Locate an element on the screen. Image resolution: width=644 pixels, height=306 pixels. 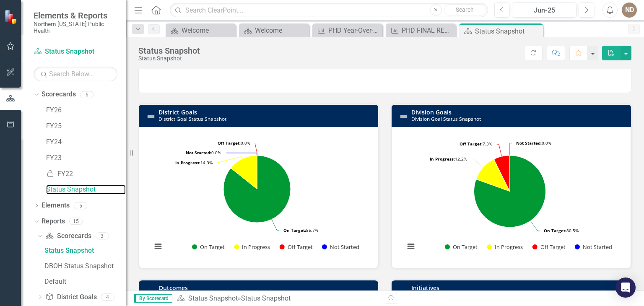
img: ClearPoint Strategy is located at coordinates (11, 17).